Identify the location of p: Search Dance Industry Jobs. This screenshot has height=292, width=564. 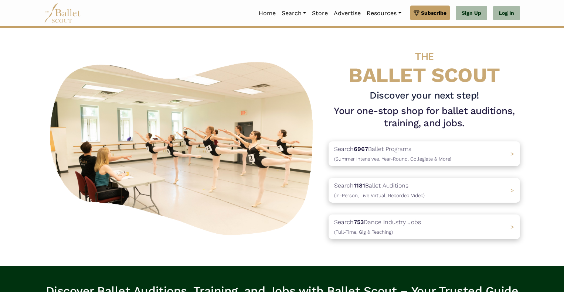
(377, 227).